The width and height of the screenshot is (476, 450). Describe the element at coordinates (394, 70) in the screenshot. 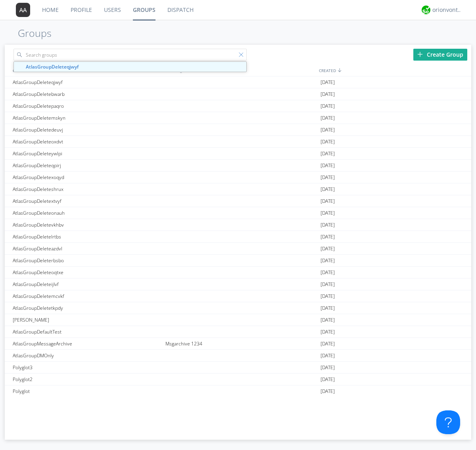

I see `div: CREATED` at that location.